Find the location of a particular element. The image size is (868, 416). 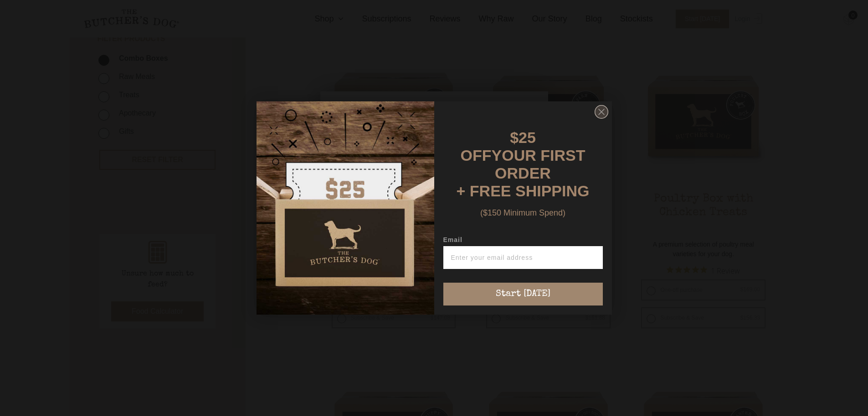

input: Enter your email address is located at coordinates (523, 257).